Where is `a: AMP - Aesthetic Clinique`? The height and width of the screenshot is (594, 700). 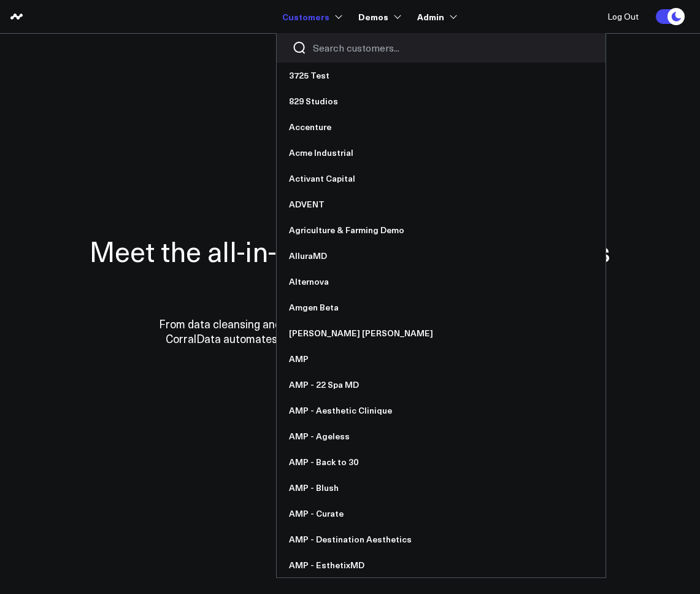 a: AMP - Aesthetic Clinique is located at coordinates (441, 410).